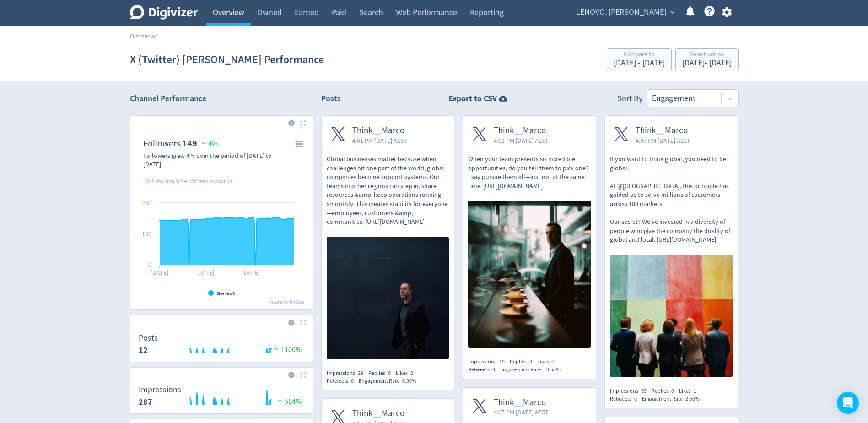 The width and height of the screenshot is (868, 423). What do you see at coordinates (630, 99) in the screenshot?
I see `div: Sort By` at bounding box center [630, 99].